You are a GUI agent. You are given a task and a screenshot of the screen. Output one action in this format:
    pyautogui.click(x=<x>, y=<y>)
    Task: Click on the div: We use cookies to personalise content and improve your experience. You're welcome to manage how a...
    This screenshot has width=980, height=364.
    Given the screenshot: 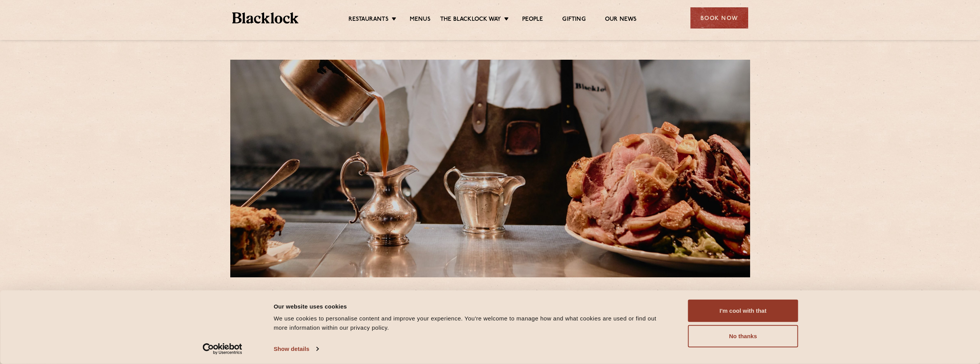 What is the action you would take?
    pyautogui.click(x=472, y=323)
    